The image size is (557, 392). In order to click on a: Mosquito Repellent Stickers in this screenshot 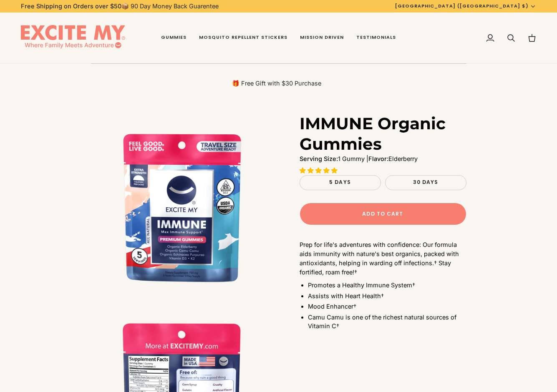, I will do `click(243, 38)`.